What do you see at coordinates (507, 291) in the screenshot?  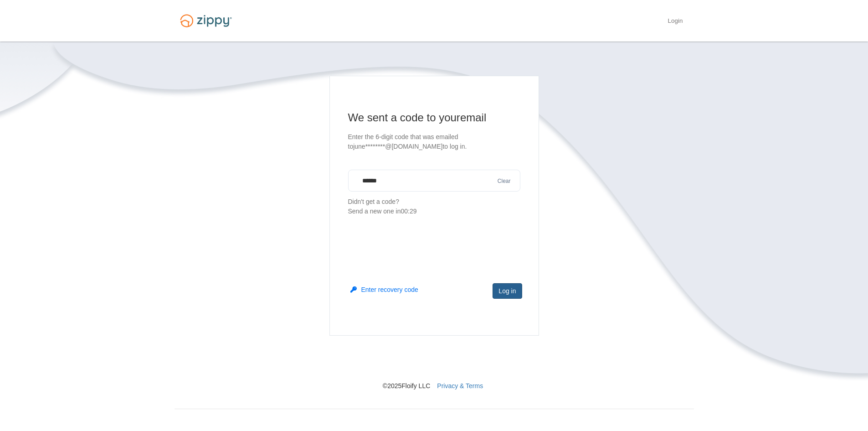 I see `button: Log in` at bounding box center [507, 291].